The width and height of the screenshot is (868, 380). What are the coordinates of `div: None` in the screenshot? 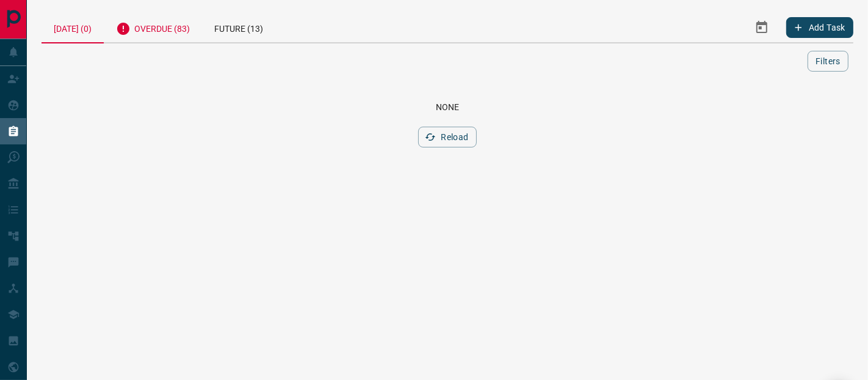 It's located at (447, 107).